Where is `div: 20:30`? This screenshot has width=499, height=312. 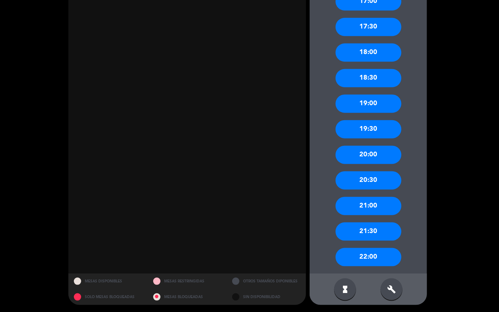 div: 20:30 is located at coordinates (368, 181).